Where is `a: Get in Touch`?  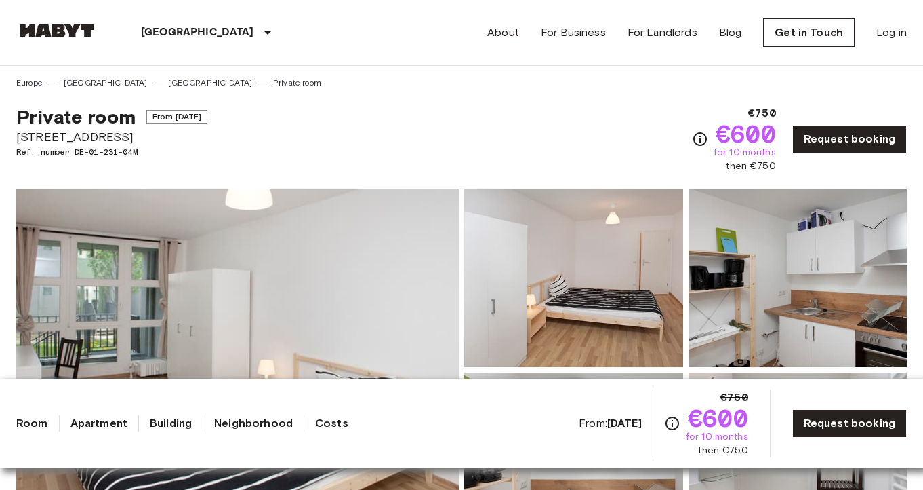 a: Get in Touch is located at coordinates (809, 33).